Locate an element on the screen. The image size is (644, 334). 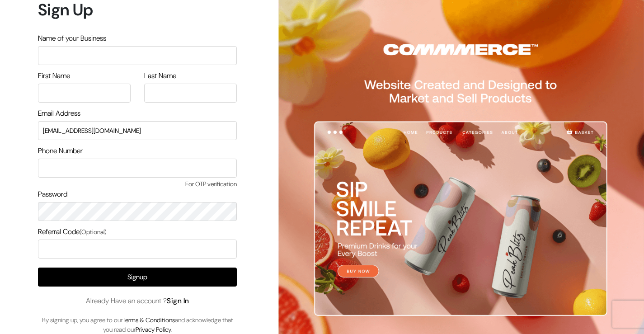
label: Phone Number is located at coordinates (60, 151).